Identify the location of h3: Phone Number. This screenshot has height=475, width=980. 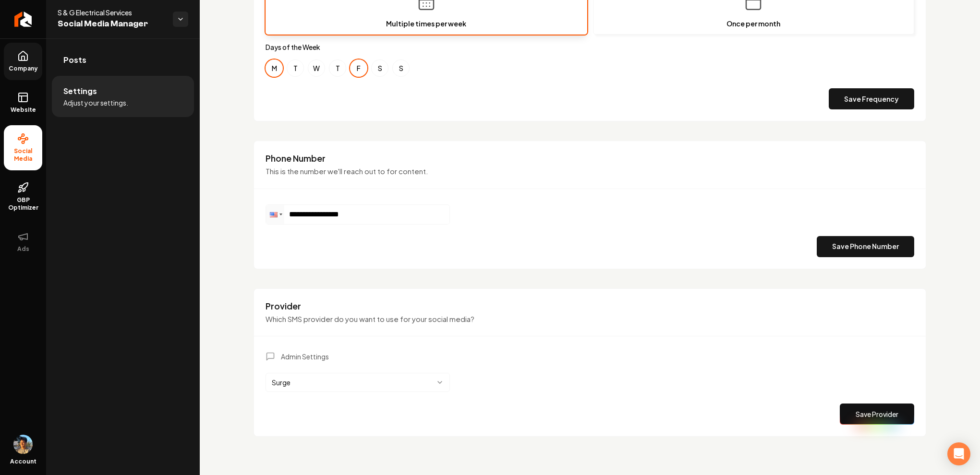
(590, 159).